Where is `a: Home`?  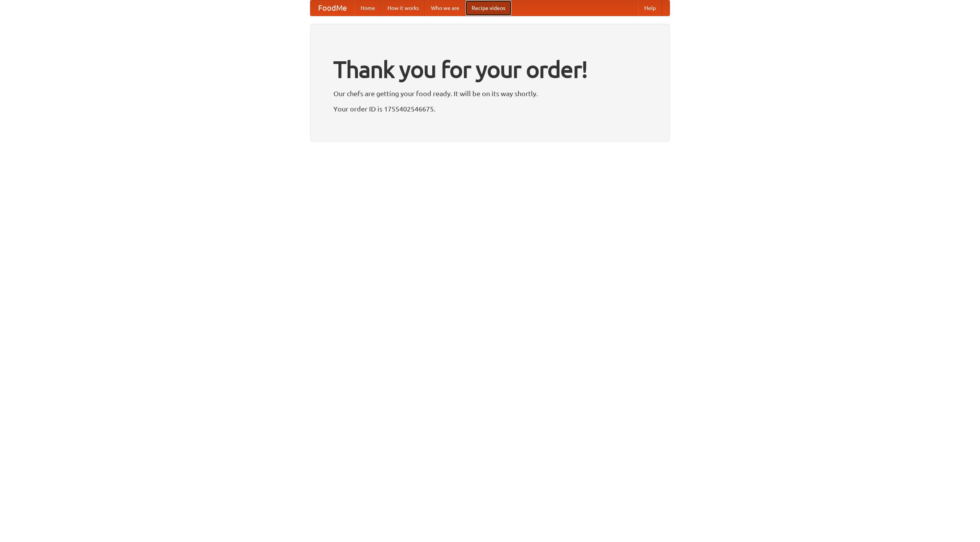 a: Home is located at coordinates (368, 8).